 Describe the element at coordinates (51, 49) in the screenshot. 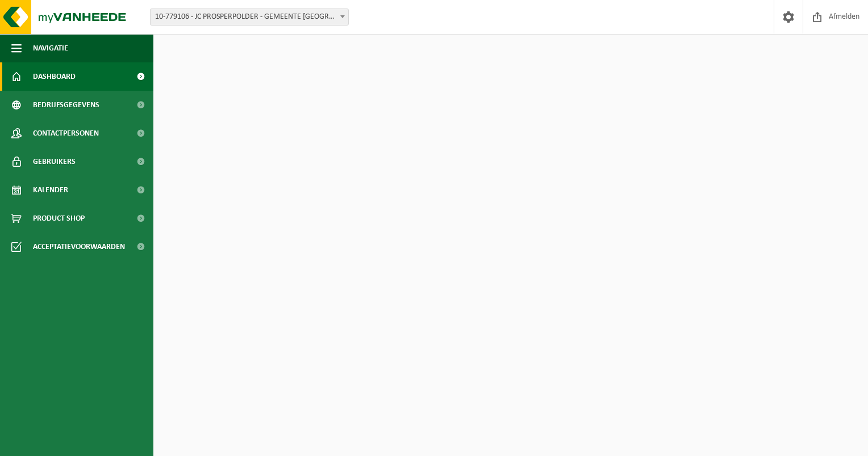

I see `span: Navigatie` at that location.